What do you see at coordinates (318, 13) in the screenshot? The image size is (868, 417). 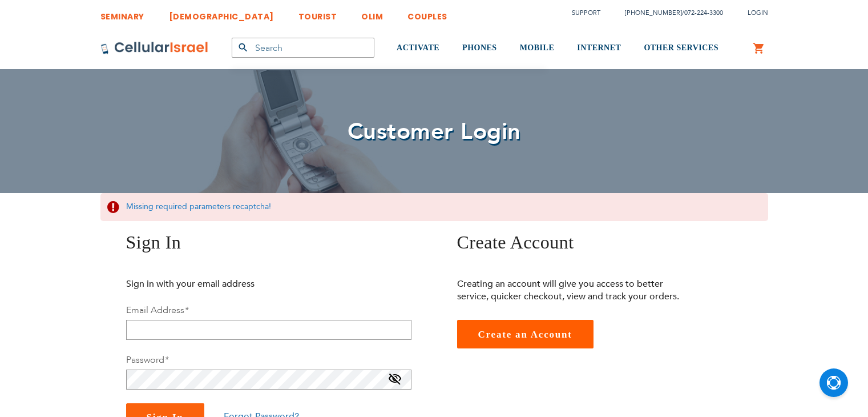 I see `a: TOURIST` at bounding box center [318, 13].